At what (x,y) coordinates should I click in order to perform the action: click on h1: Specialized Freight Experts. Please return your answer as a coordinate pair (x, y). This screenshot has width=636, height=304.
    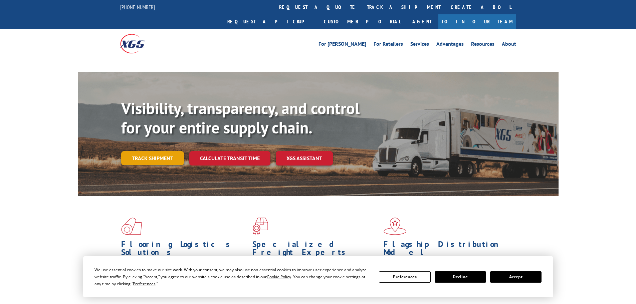
    Looking at the image, I should click on (315, 250).